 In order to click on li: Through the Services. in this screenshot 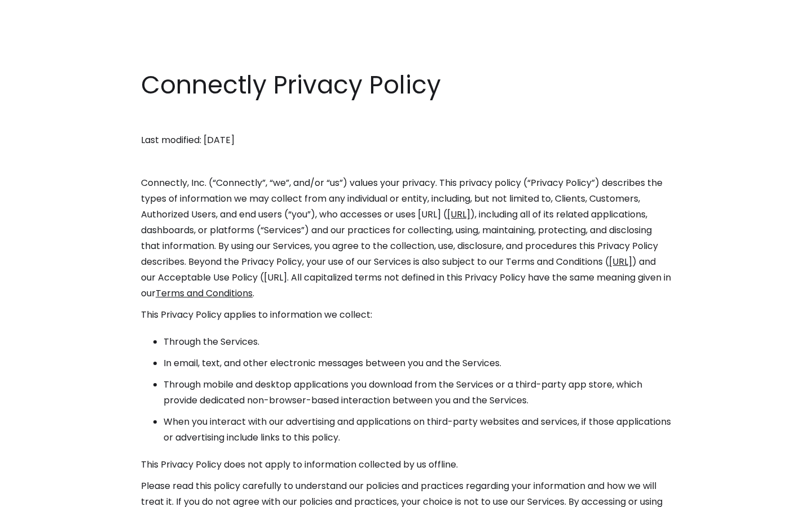, I will do `click(417, 342)`.